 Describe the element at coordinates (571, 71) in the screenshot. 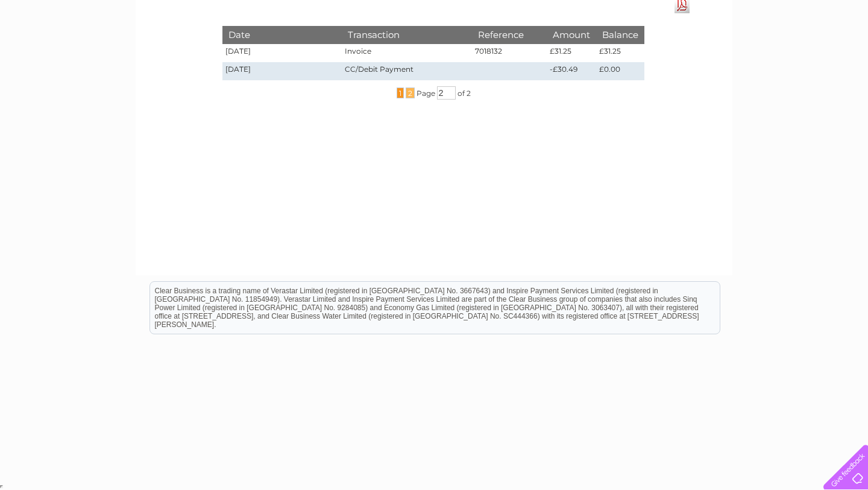

I see `td: -£30.49` at that location.